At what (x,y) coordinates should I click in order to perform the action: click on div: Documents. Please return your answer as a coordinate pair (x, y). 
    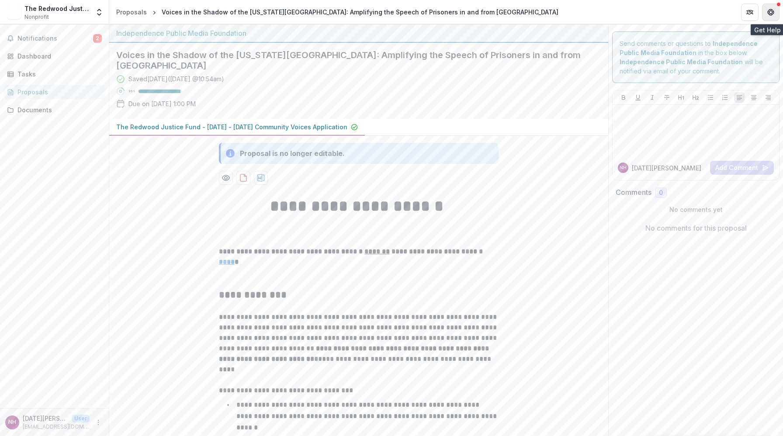
    Looking at the image, I should click on (58, 110).